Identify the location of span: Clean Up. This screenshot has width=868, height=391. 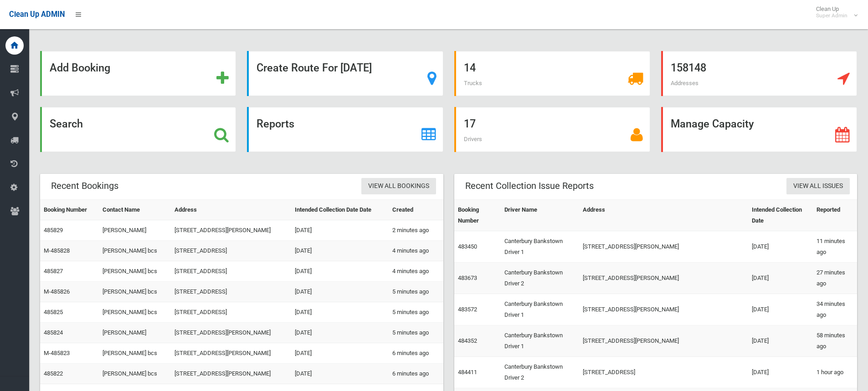
(834, 13).